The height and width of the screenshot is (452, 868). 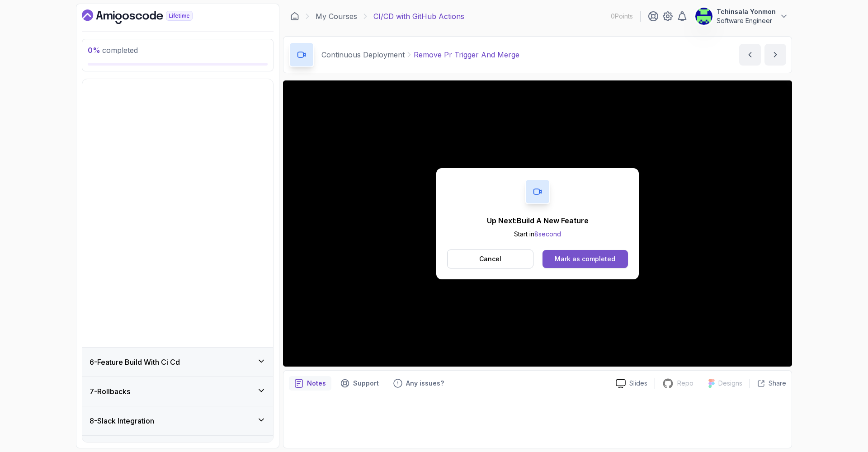 What do you see at coordinates (538, 234) in the screenshot?
I see `p: Start in` at bounding box center [538, 234].